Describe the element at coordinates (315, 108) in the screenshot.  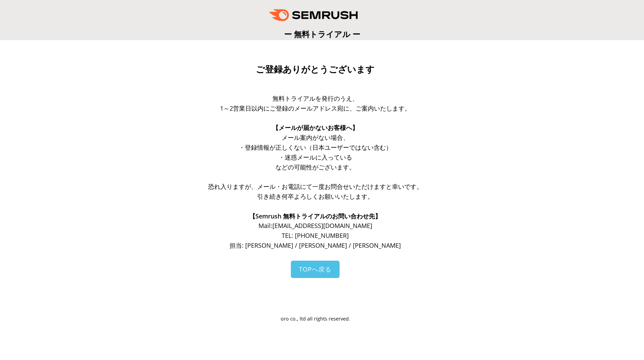
I see `span: 1～2営業日以内にご登録のメールアドレス宛に、ご案内いたします。` at that location.